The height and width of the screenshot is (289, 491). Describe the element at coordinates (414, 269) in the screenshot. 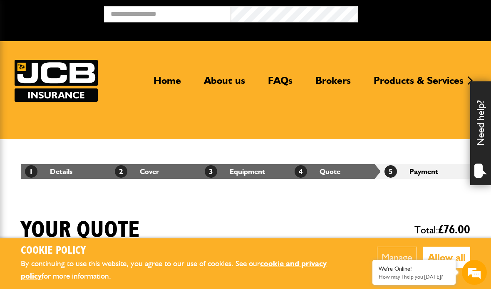

I see `div: We're Online!` at that location.